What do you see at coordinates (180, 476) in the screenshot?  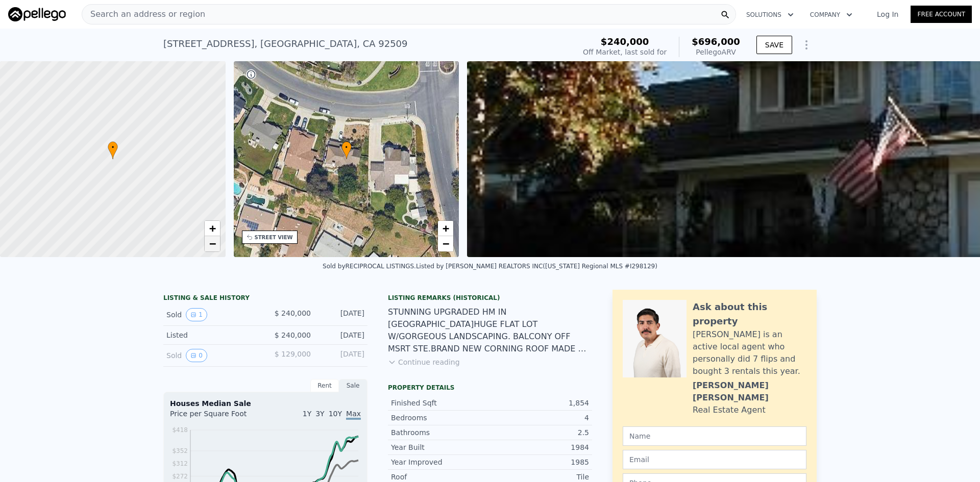 I see `tspan: $272` at bounding box center [180, 476].